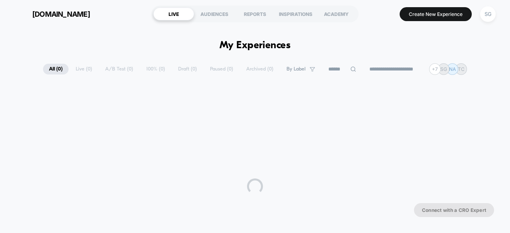  What do you see at coordinates (56, 69) in the screenshot?
I see `span: All ( 0 )` at bounding box center [56, 69].